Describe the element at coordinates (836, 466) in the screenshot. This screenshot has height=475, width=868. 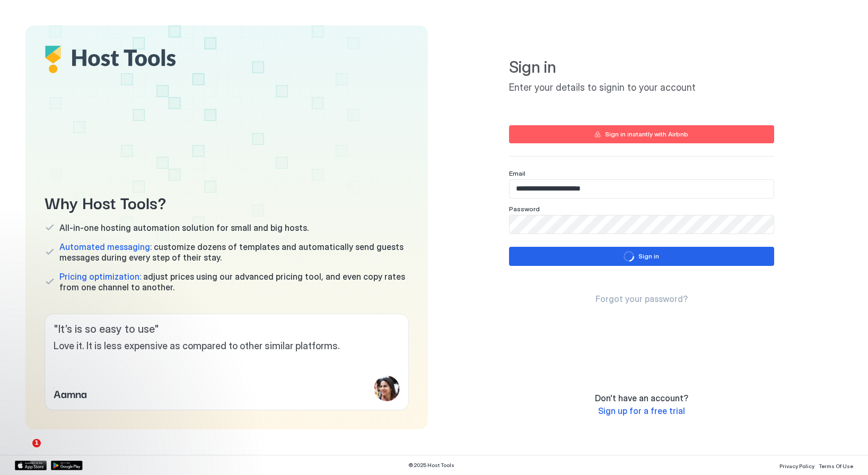
I see `span: Terms Of Use` at that location.